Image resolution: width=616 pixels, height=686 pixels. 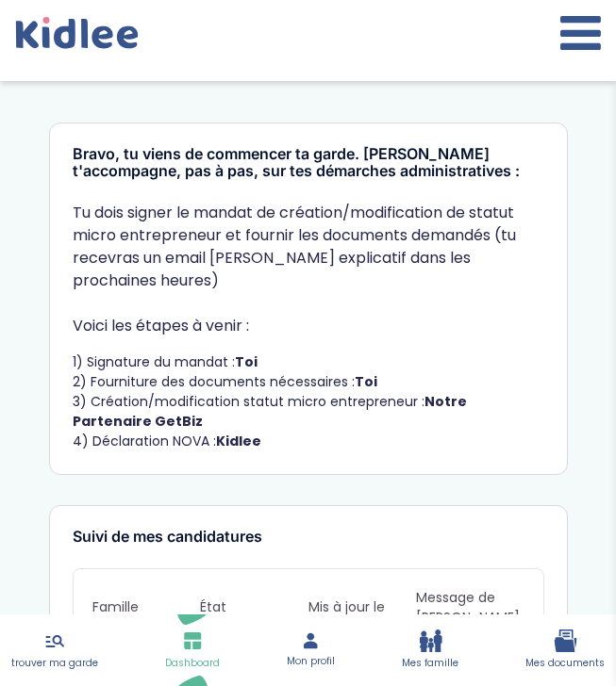 What do you see at coordinates (192, 651) in the screenshot?
I see `a: Dashboard` at bounding box center [192, 651].